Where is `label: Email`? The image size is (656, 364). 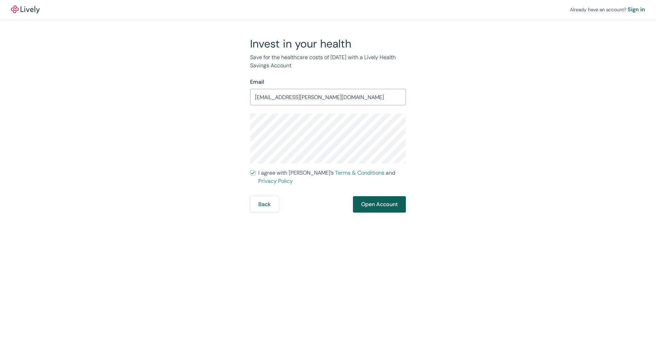
label: Email is located at coordinates (257, 82).